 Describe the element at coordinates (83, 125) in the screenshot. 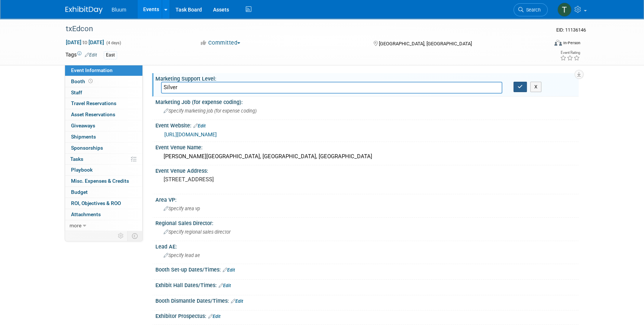

I see `span: Giveaways` at that location.